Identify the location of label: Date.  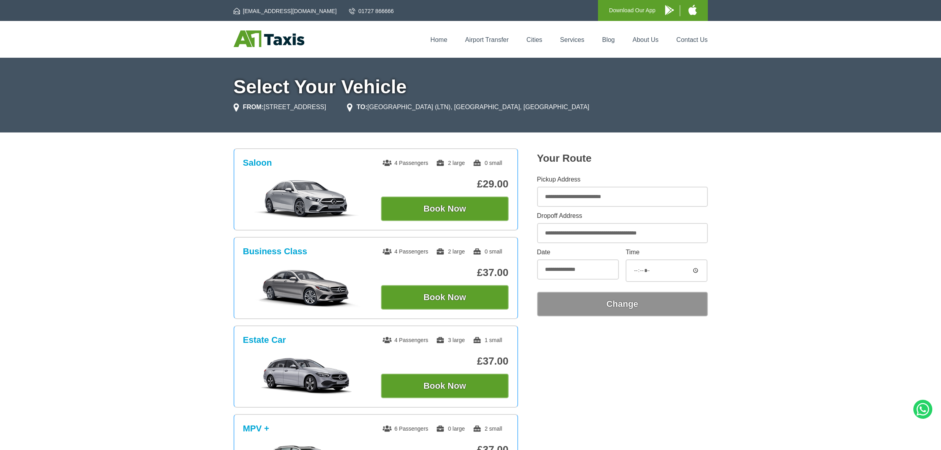
(578, 252).